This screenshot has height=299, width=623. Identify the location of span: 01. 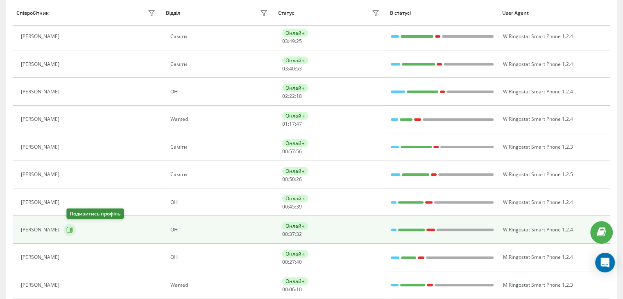
(285, 124).